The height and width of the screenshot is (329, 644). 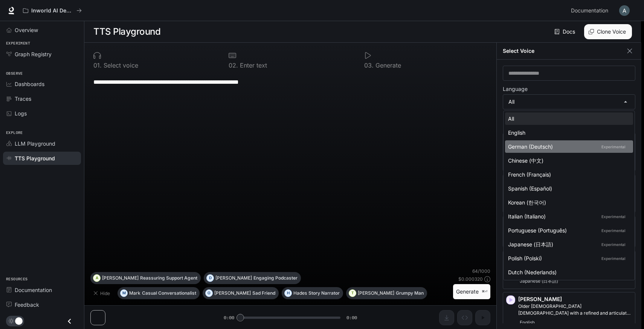 What do you see at coordinates (568, 202) in the screenshot?
I see `div: Korean (한국어)` at bounding box center [568, 202].